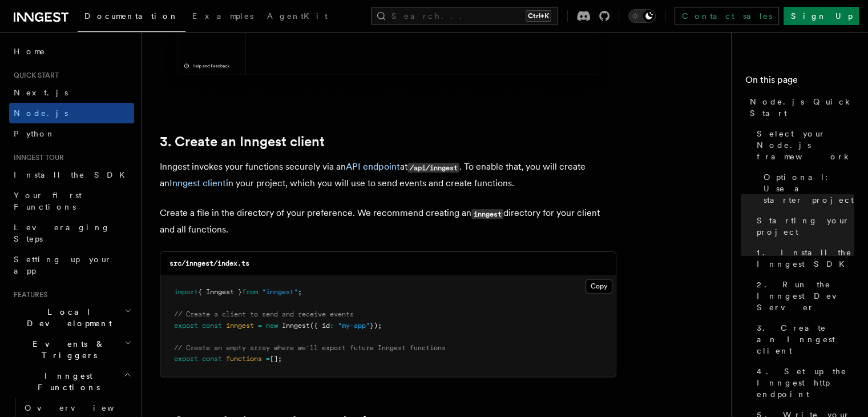  What do you see at coordinates (131, 18) in the screenshot?
I see `a: Documentation` at bounding box center [131, 18].